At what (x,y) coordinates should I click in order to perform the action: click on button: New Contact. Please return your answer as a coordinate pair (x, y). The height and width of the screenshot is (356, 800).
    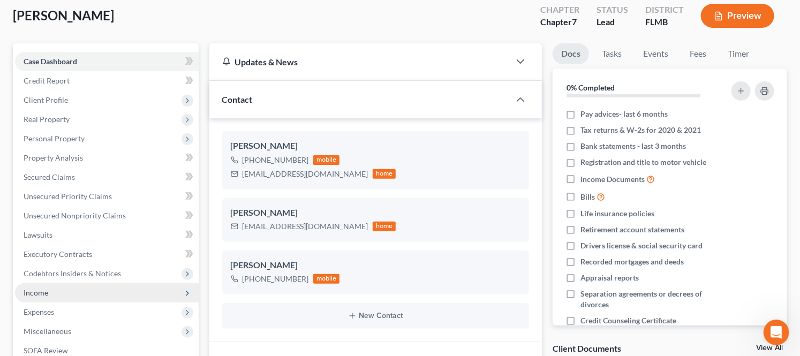
    Looking at the image, I should click on (376, 316).